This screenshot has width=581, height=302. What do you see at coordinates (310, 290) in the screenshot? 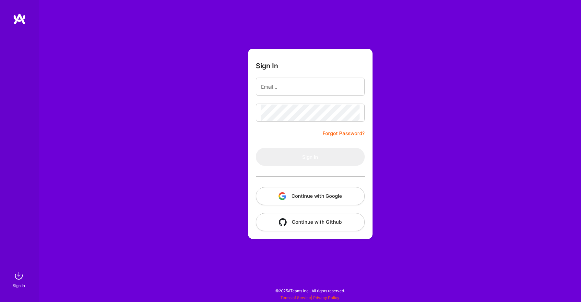
I see `div: © 2025 ATeams Inc., All rights reserved.` at bounding box center [310, 290].